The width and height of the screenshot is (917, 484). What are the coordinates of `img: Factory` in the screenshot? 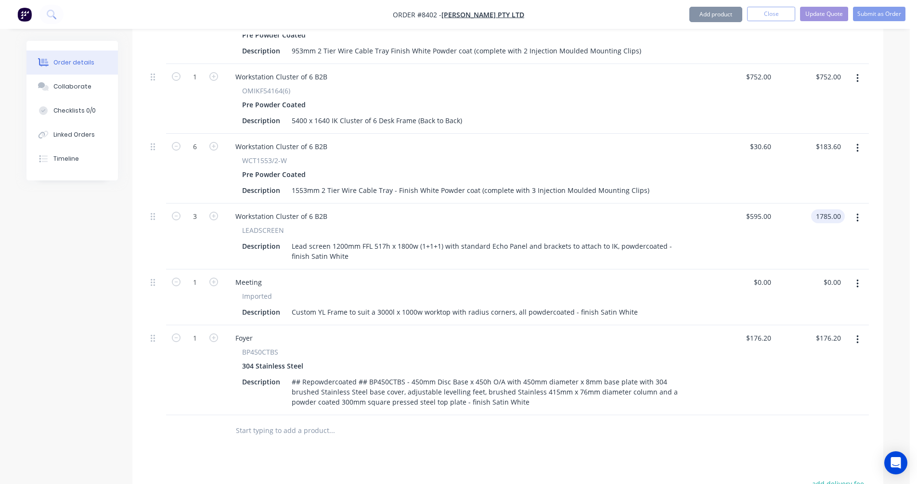 It's located at (25, 14).